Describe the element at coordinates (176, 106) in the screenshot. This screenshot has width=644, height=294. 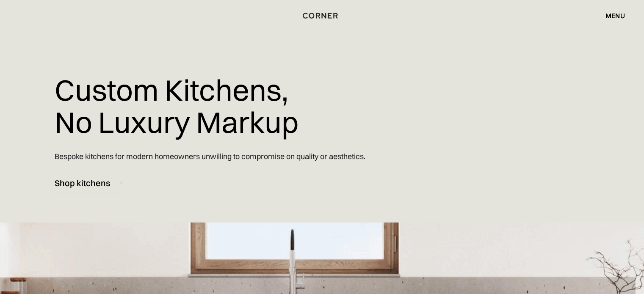
I see `h1: Custom Kitchens, No Luxury Markup` at that location.